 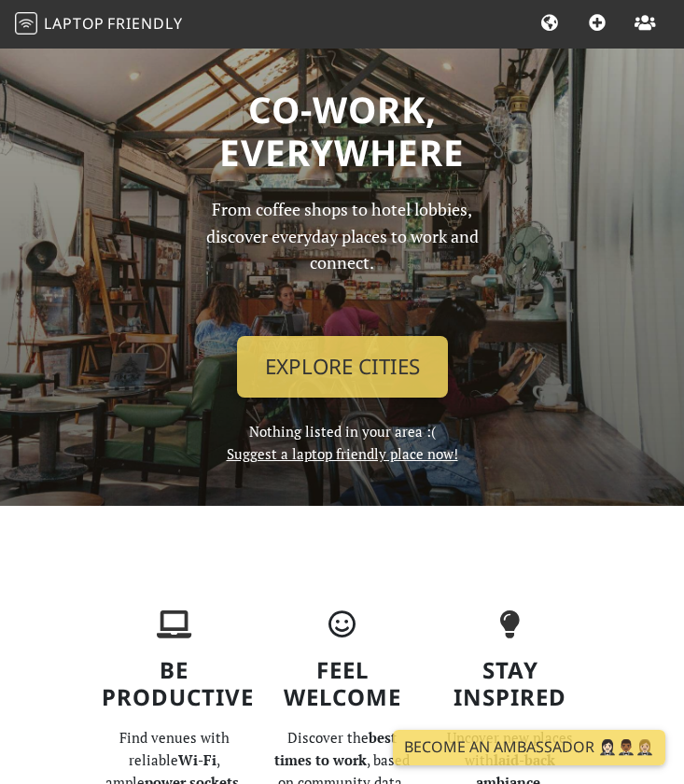 I want to click on span: Laptop, so click(x=74, y=24).